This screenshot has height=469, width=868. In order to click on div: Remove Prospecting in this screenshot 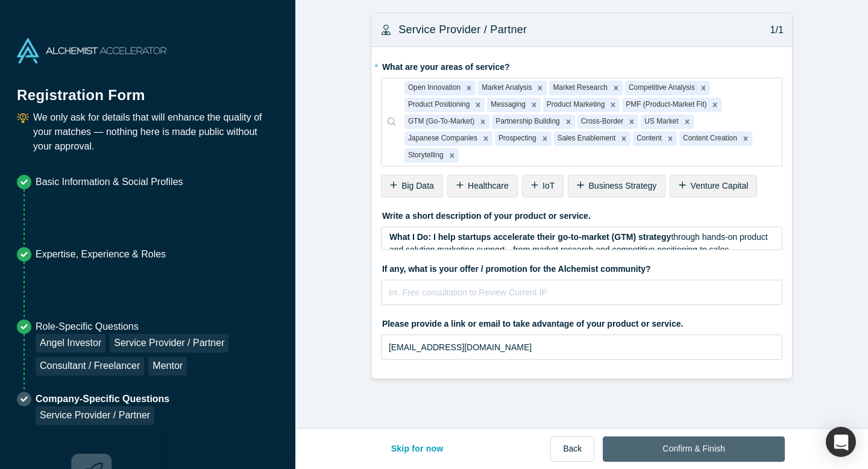, I will do `click(545, 138)`.